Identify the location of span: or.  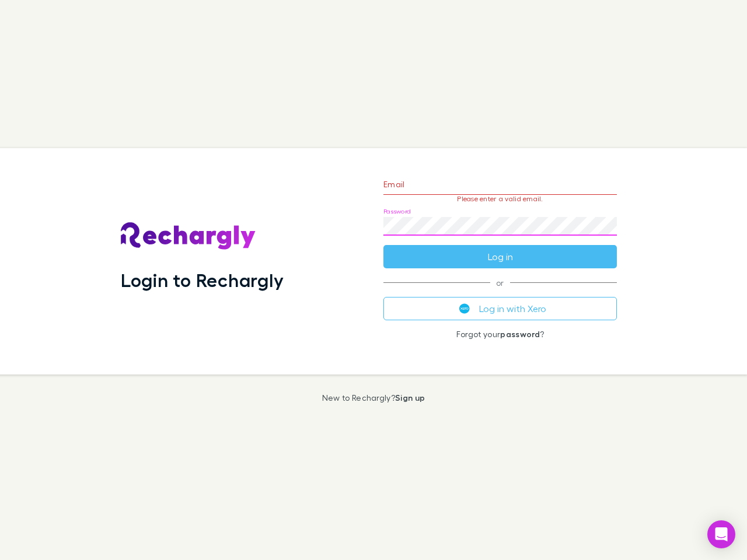
(500, 282).